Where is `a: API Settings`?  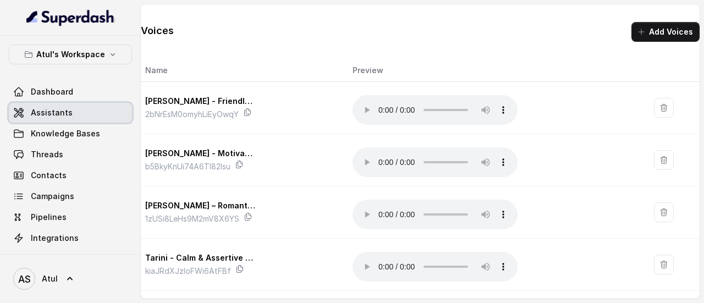
a: API Settings is located at coordinates (70, 259).